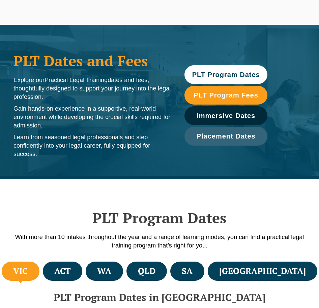  I want to click on span: PLT Program Fees, so click(226, 95).